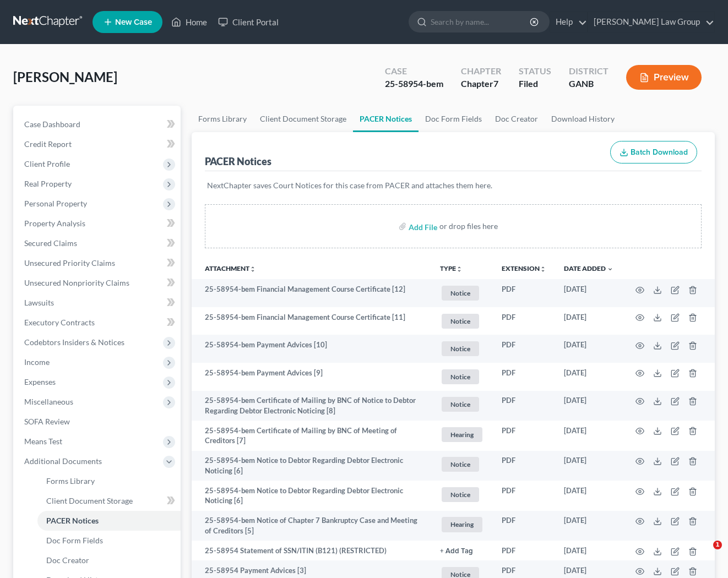  Describe the element at coordinates (453, 185) in the screenshot. I see `p: NextChapter saves Court Notices for this case from PACER and attaches them here.` at that location.